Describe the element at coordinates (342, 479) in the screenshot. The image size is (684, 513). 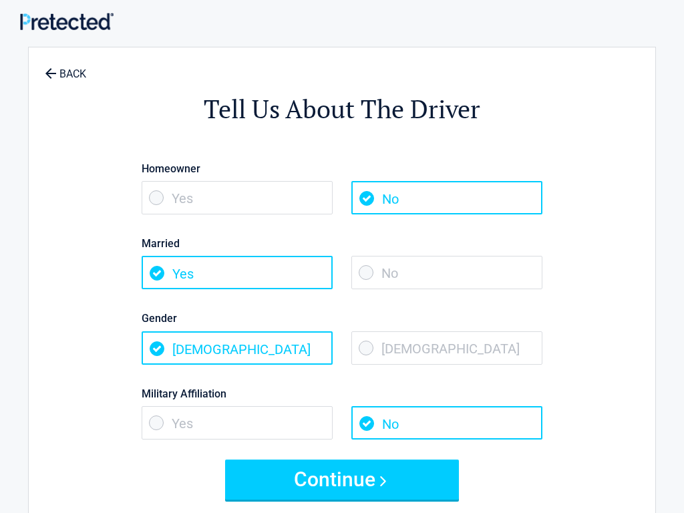
I see `button: Continue` at that location.